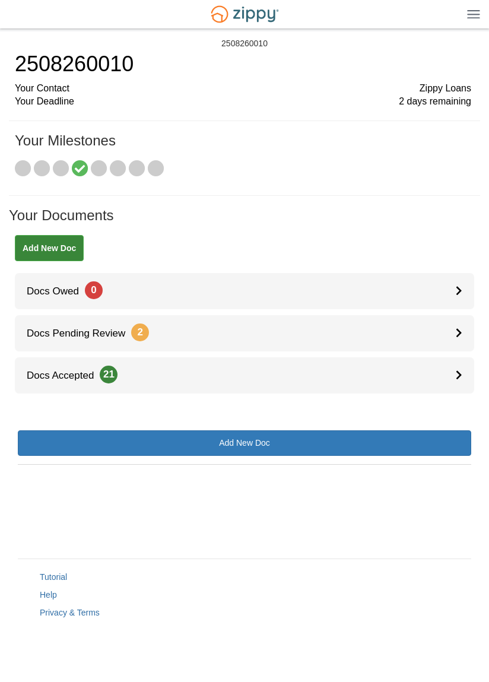 This screenshot has width=489, height=682. What do you see at coordinates (48, 595) in the screenshot?
I see `a: Help` at bounding box center [48, 595].